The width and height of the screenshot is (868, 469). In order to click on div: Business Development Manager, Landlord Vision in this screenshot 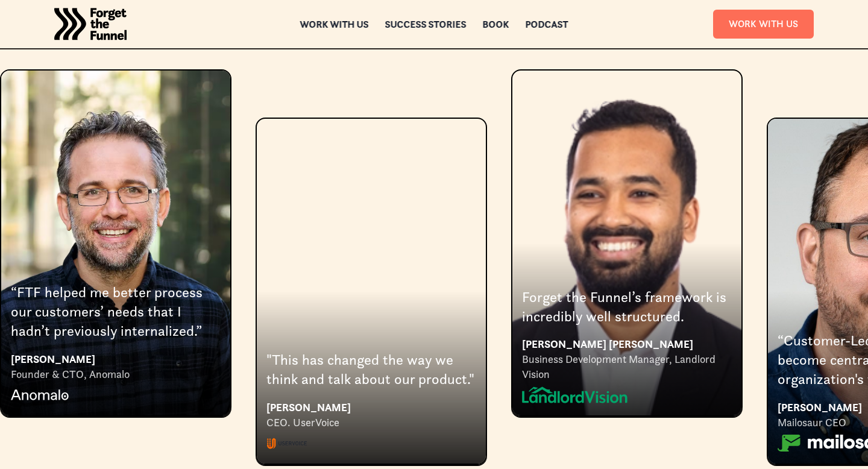, I will do `click(627, 367)`.